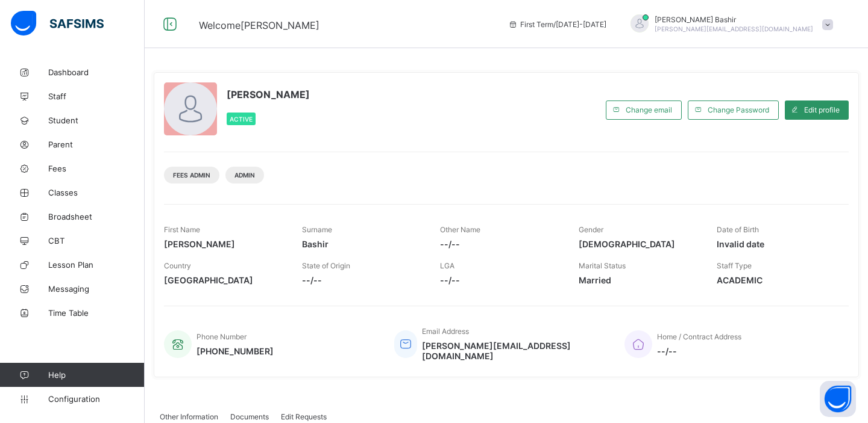  I want to click on span: Dashboard, so click(96, 72).